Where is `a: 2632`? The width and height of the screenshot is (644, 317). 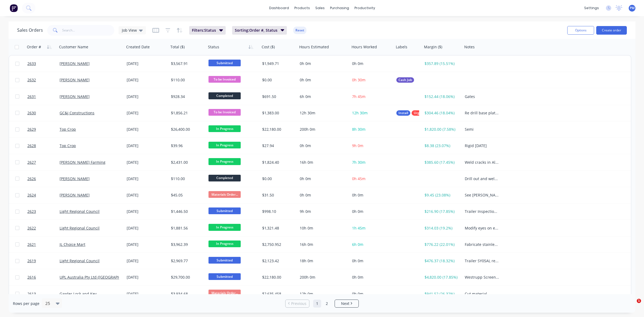 a: 2632 is located at coordinates (44, 80).